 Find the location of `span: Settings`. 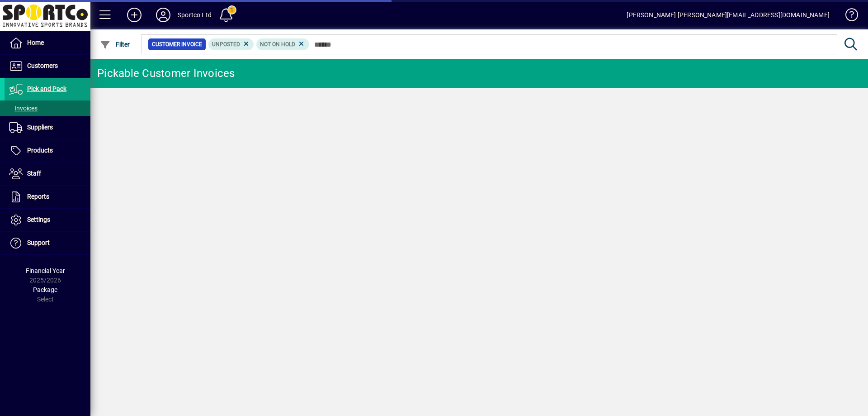

span: Settings is located at coordinates (38, 219).